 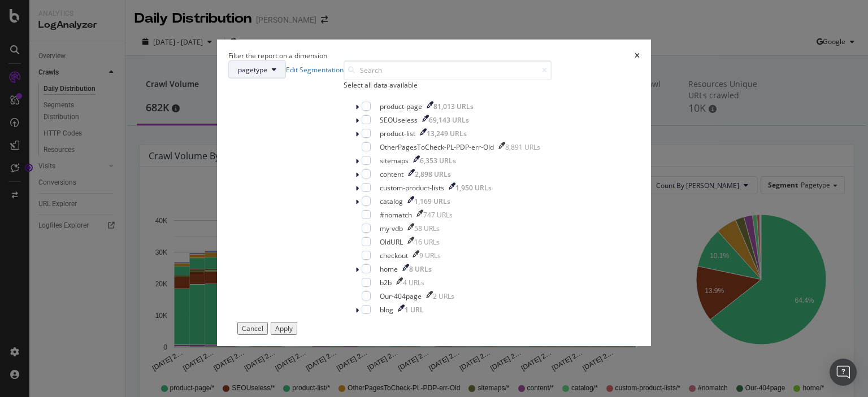 What do you see at coordinates (637, 55) in the screenshot?
I see `div: times` at bounding box center [637, 55].